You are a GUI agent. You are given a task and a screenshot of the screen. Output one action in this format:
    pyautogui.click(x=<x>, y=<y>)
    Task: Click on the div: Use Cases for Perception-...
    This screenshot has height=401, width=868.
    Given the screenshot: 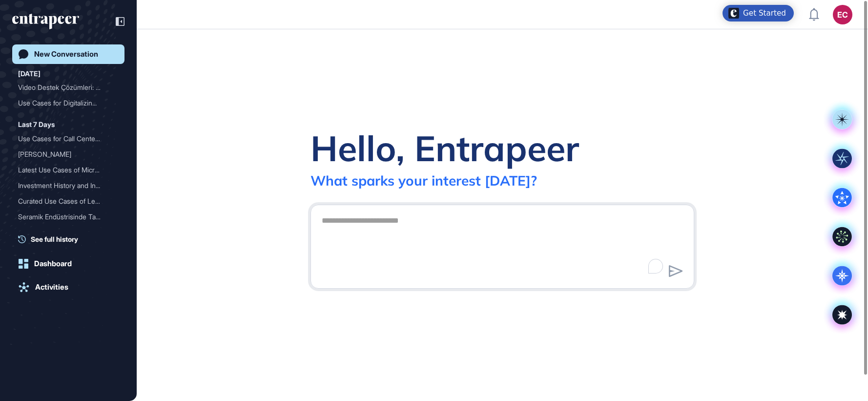 What is the action you would take?
    pyautogui.click(x=65, y=232)
    